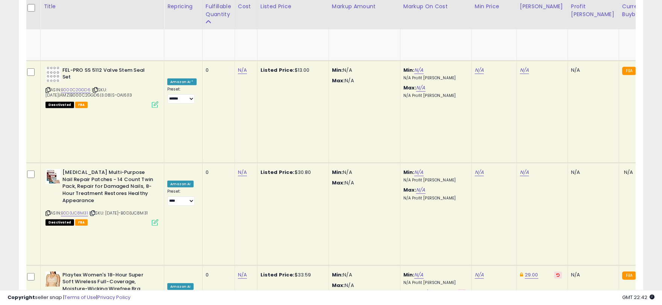  What do you see at coordinates (641, 11) in the screenshot?
I see `div: Current Buybox Price` at bounding box center [641, 11].